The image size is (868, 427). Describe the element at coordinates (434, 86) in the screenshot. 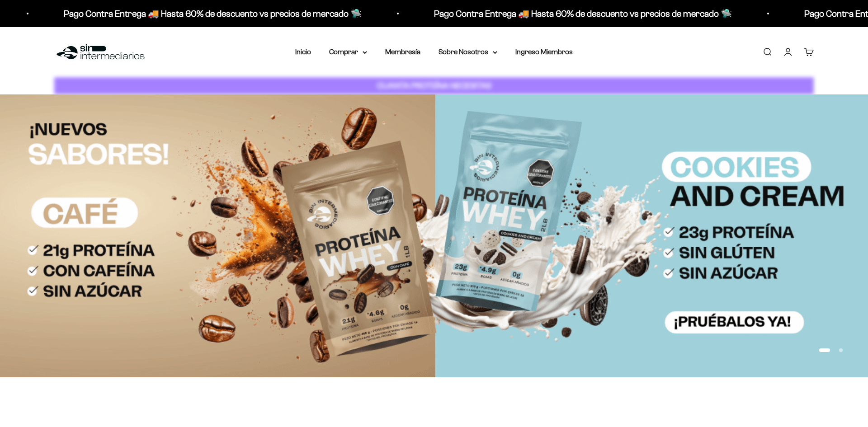

I see `strong: CUANTA PROTEÍNA NECESITAS` at that location.